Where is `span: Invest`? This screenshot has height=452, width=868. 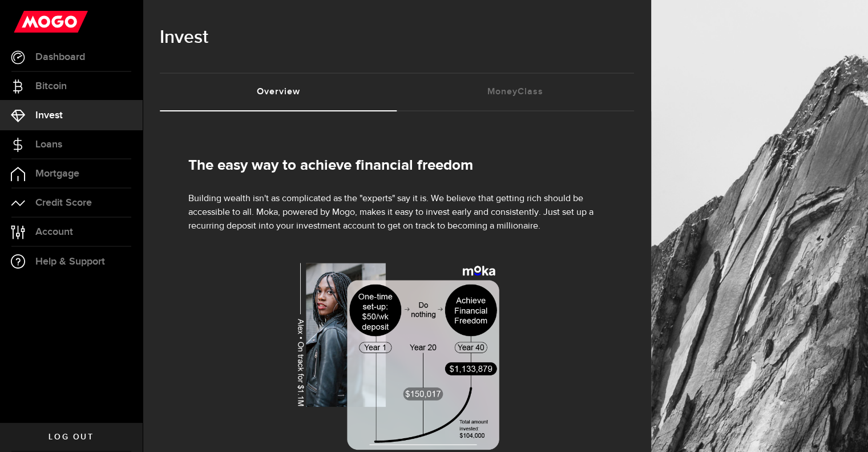 span: Invest is located at coordinates (49, 115).